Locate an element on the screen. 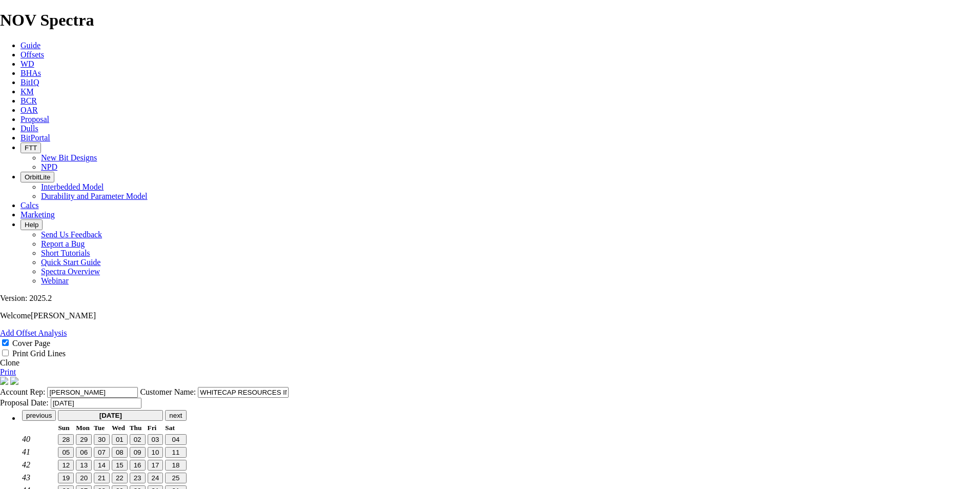  span: 11 is located at coordinates (176, 452).